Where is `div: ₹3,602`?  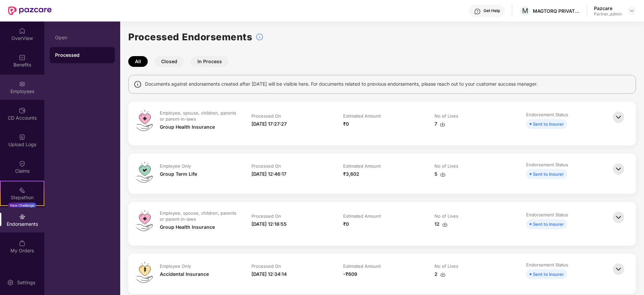
div: ₹3,602 is located at coordinates (351, 174).